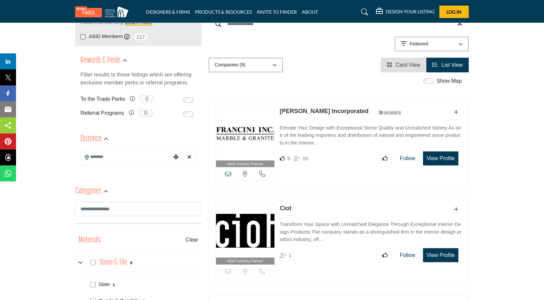 The image size is (544, 300). What do you see at coordinates (103, 99) in the screenshot?
I see `label: To the Trade Perks` at bounding box center [103, 99].